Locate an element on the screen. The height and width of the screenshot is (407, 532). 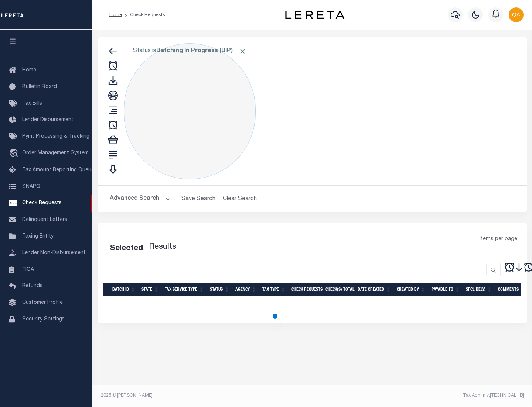
th: Payable To is located at coordinates (446, 289).